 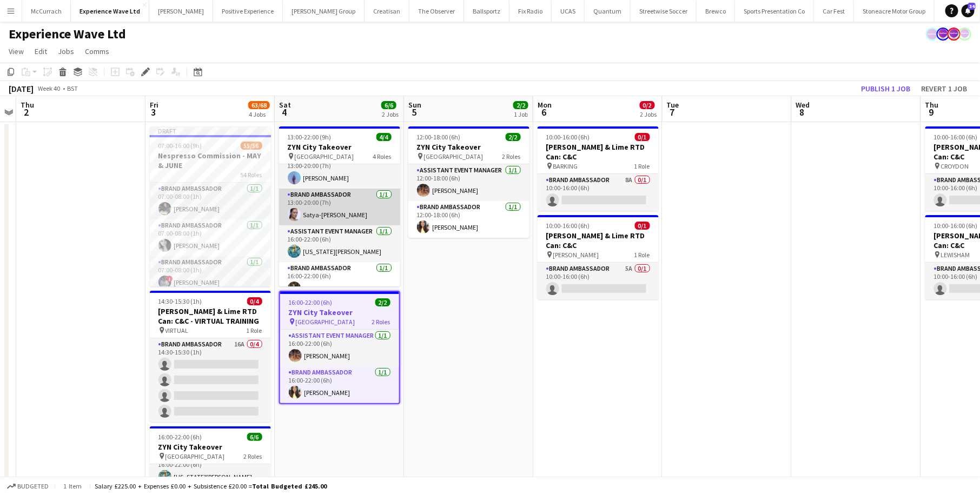 What do you see at coordinates (415, 105) in the screenshot?
I see `span: Sun` at bounding box center [415, 105].